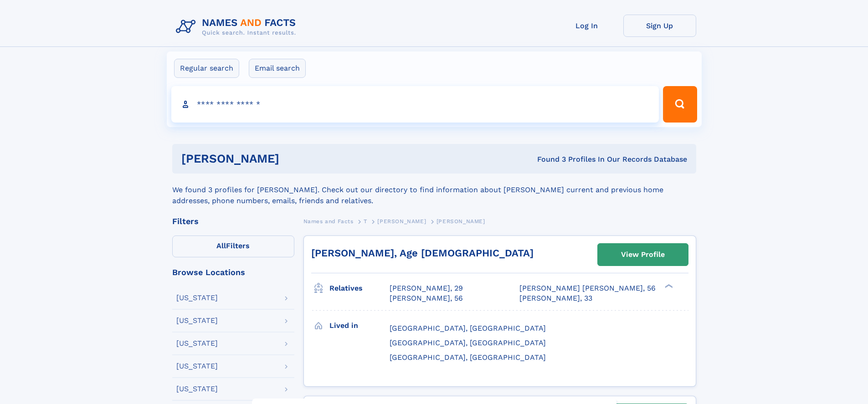 This screenshot has width=868, height=404. I want to click on label: Filters, so click(233, 246).